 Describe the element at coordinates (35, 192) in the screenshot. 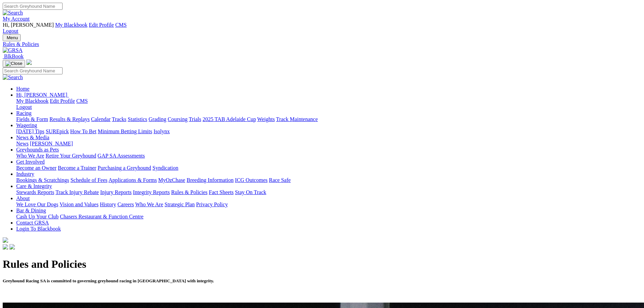

I see `a: Stewards Reports` at that location.